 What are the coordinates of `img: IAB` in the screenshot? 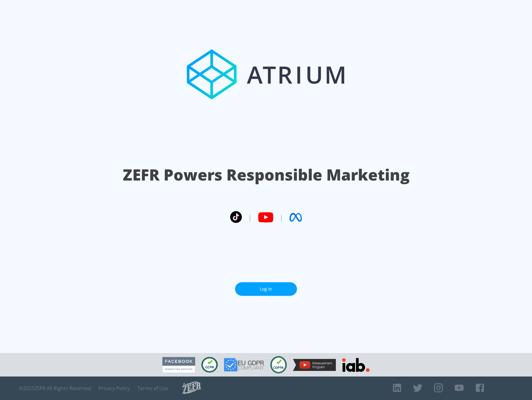 It's located at (356, 365).